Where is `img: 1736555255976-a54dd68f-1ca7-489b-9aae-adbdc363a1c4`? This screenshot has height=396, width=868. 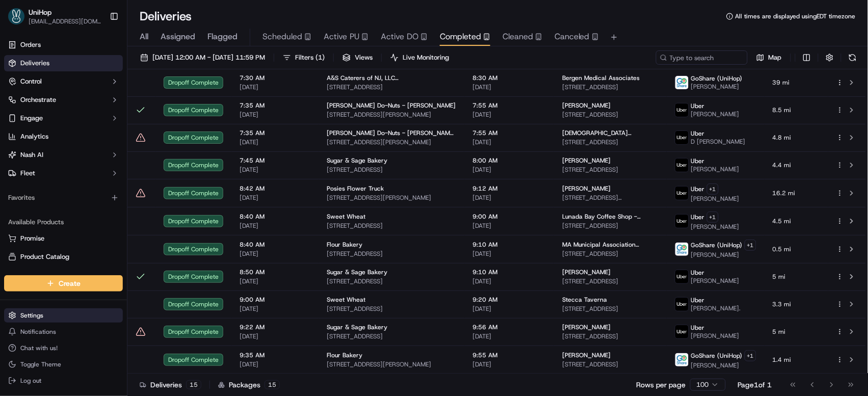 img: 1736555255976-a54dd68f-1ca7-489b-9aae-adbdc363a1c4 is located at coordinates (20, 106).